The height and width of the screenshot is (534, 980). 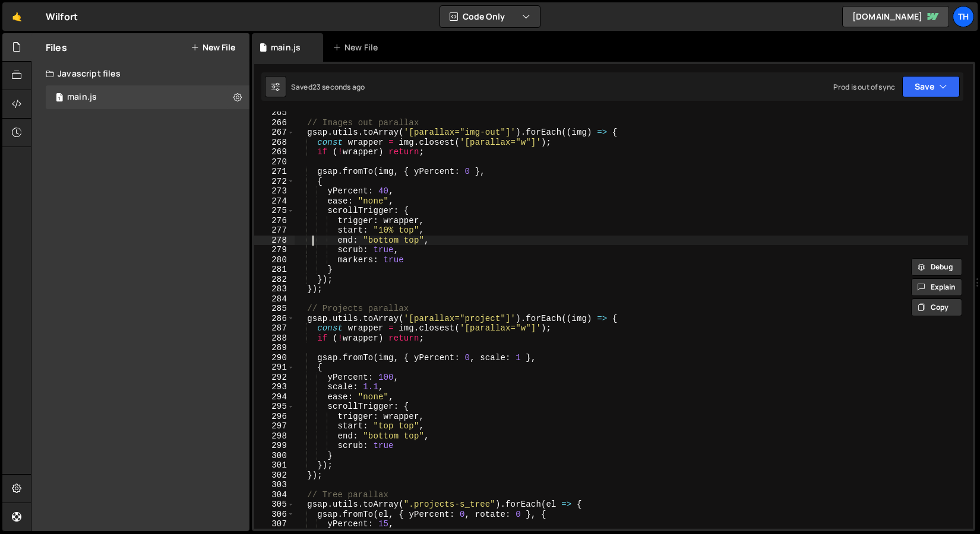 What do you see at coordinates (274, 319) in the screenshot?
I see `div: 286` at bounding box center [274, 319].